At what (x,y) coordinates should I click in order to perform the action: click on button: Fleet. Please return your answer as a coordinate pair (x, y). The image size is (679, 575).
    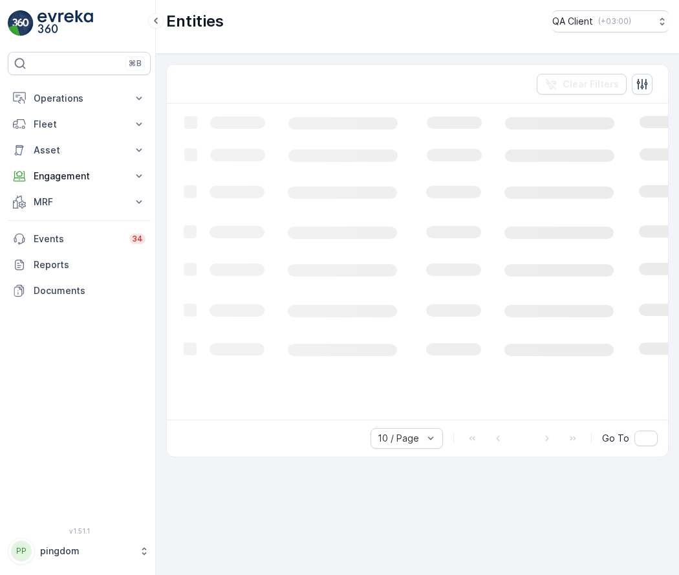
    Looking at the image, I should click on (79, 124).